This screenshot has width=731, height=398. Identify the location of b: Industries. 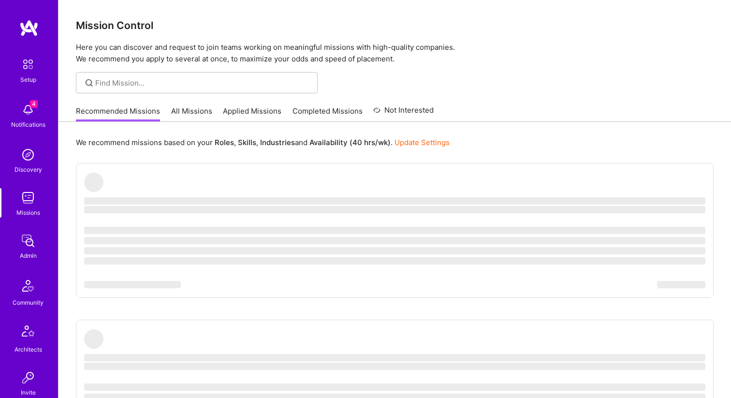
(277, 142).